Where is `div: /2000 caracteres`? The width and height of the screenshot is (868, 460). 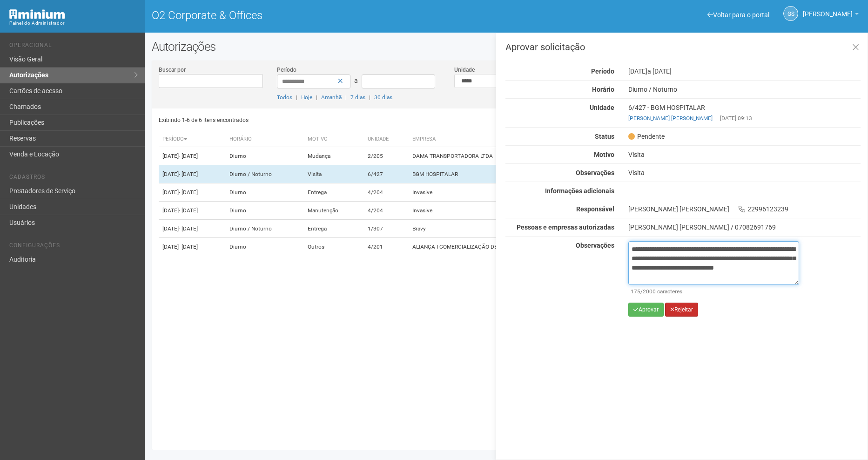
div: /2000 caracteres is located at coordinates (714, 291).